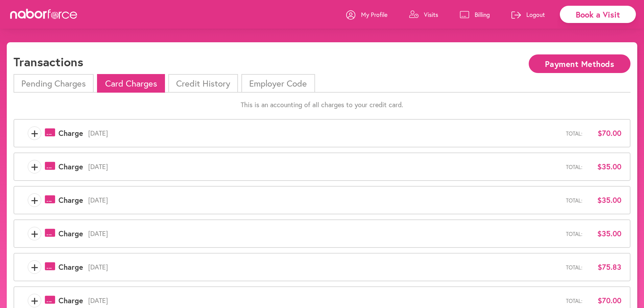 The width and height of the screenshot is (644, 308). I want to click on div: Book a Visit, so click(598, 14).